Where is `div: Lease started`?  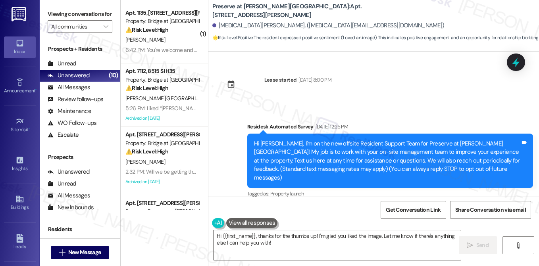
div: Lease started is located at coordinates (281, 80).